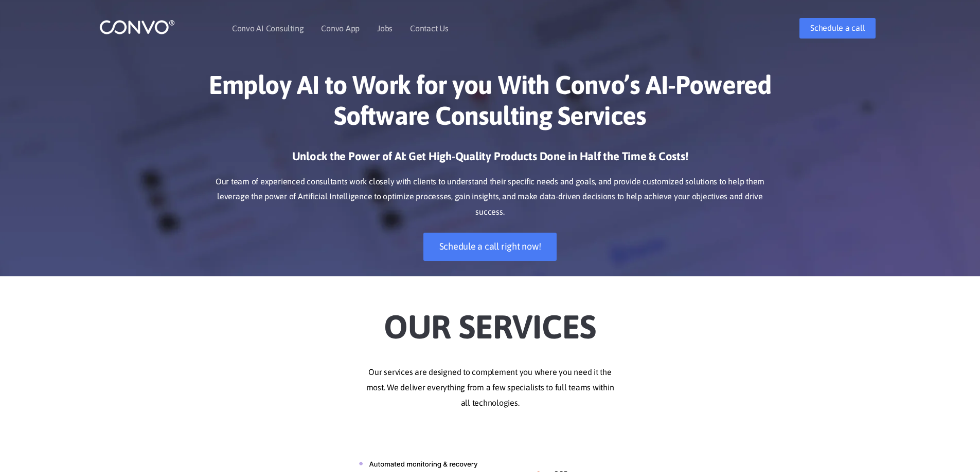  What do you see at coordinates (385, 28) in the screenshot?
I see `a: Jobs` at bounding box center [385, 28].